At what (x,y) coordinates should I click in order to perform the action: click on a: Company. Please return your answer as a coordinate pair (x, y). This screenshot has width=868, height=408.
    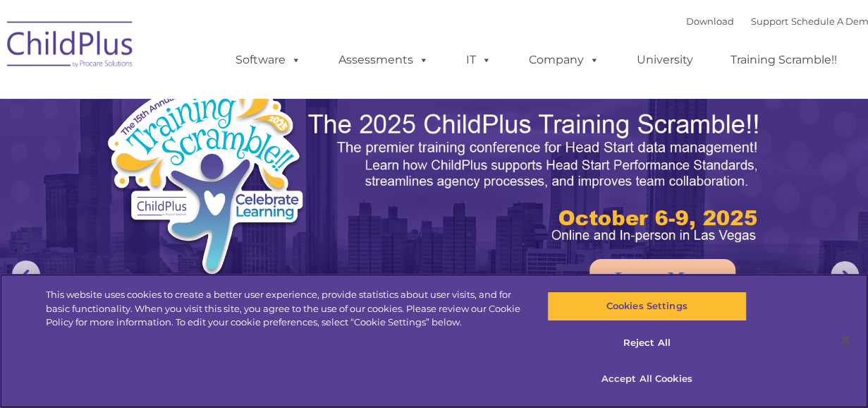
    Looking at the image, I should click on (564, 60).